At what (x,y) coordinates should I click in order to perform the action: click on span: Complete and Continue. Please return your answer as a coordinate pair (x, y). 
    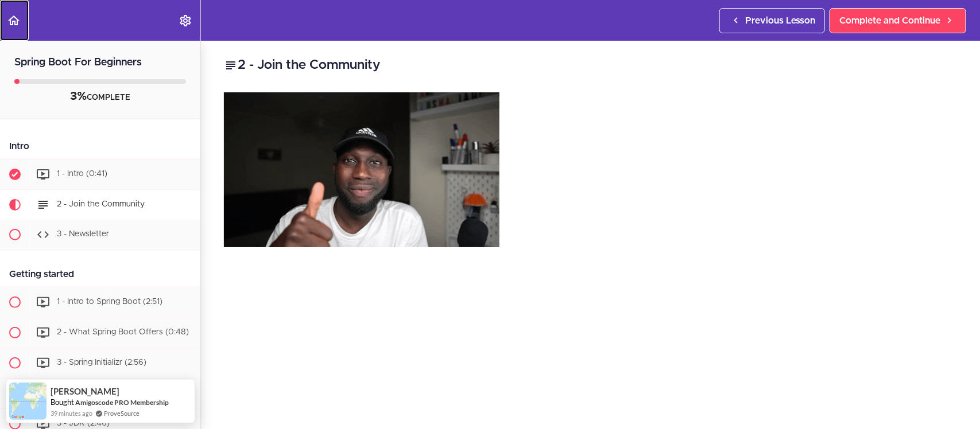
    Looking at the image, I should click on (889, 21).